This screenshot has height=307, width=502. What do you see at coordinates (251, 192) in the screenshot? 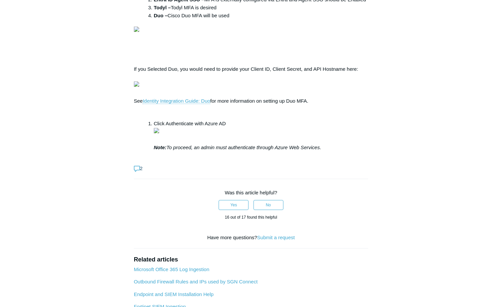
I see `span: Was this article helpful?` at bounding box center [251, 192].